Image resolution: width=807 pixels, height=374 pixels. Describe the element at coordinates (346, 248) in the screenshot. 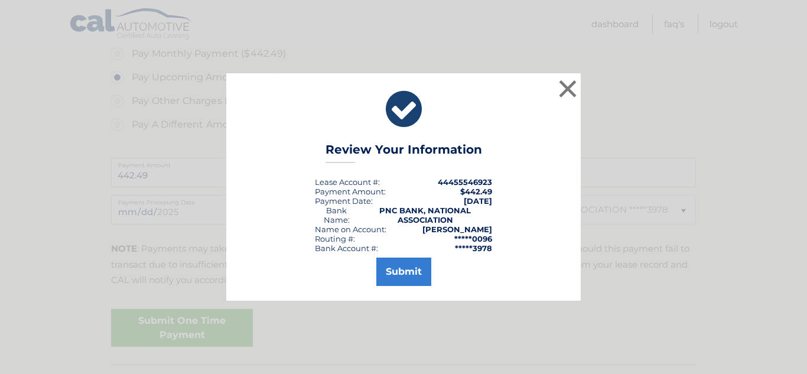

I see `div: Bank Account #:` at that location.